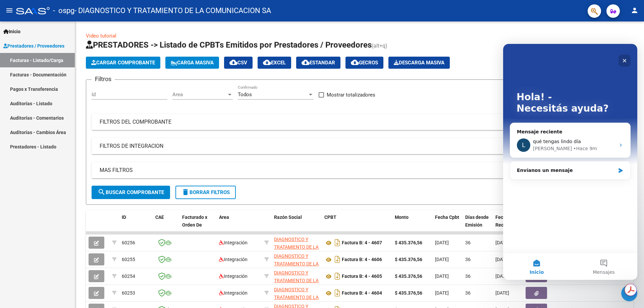 The image size is (644, 308). I want to click on span: Inicio, so click(12, 31).